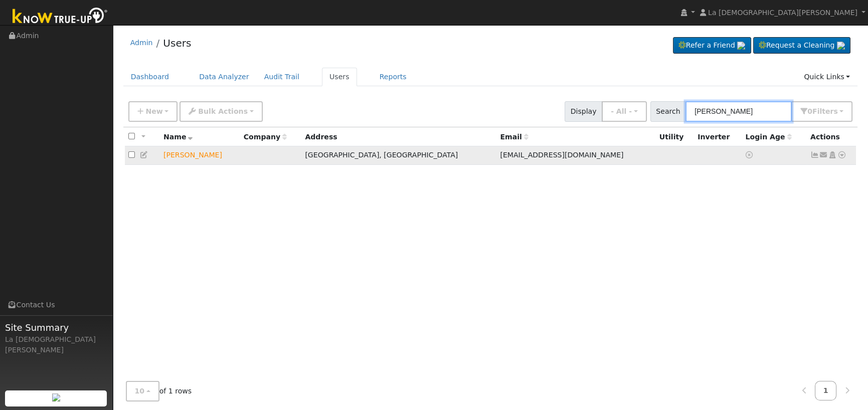 This screenshot has height=410, width=868. Describe the element at coordinates (143, 391) in the screenshot. I see `button: 10` at that location.